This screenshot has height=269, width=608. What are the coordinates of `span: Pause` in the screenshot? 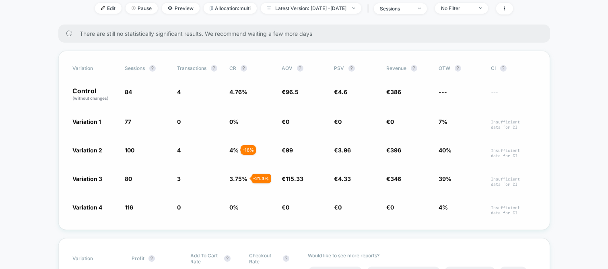 It's located at (142, 8).